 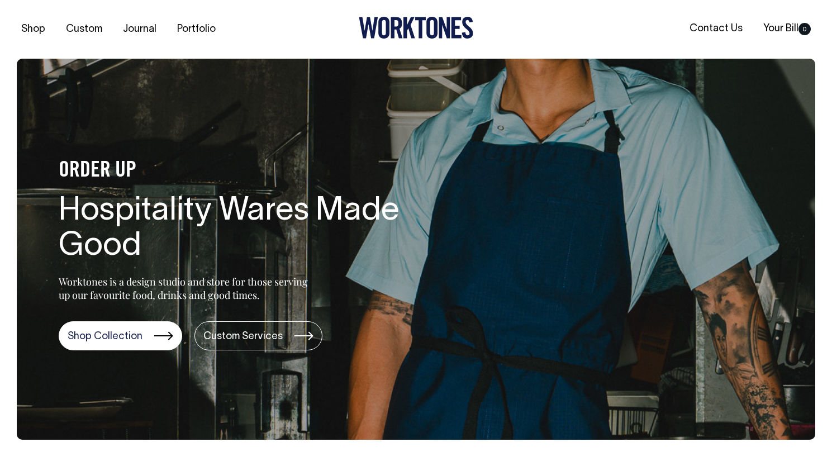 I want to click on a: Shop Collection, so click(x=120, y=336).